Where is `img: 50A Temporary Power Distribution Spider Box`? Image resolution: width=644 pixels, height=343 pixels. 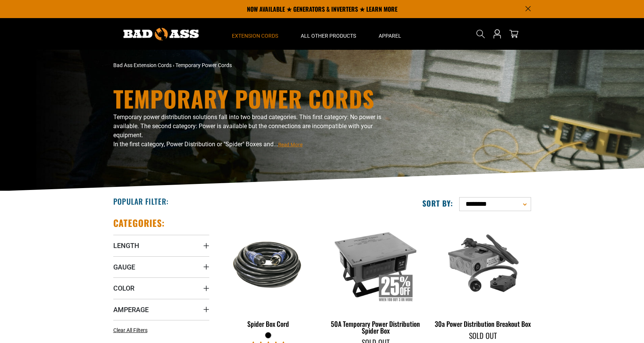 img: 50A Temporary Power Distribution Spider Box is located at coordinates (376, 264).